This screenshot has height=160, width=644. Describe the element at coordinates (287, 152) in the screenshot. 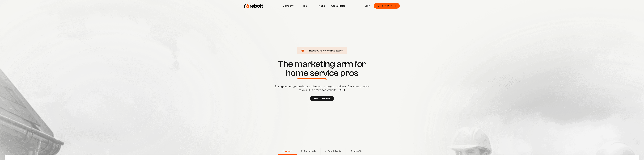

I see `button: Website` at that location.